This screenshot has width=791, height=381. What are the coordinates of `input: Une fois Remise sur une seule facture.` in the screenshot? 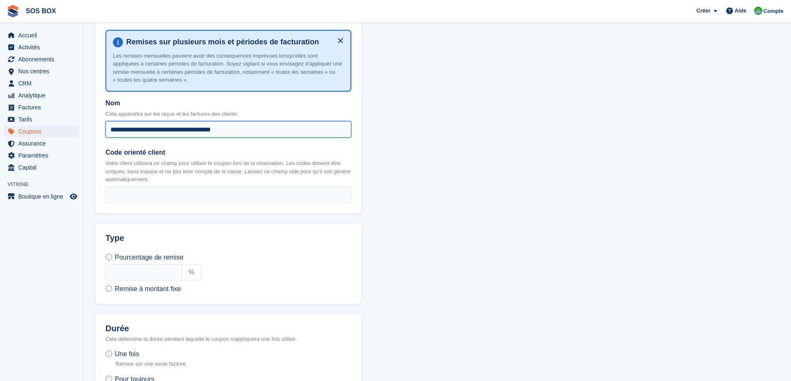 It's located at (109, 354).